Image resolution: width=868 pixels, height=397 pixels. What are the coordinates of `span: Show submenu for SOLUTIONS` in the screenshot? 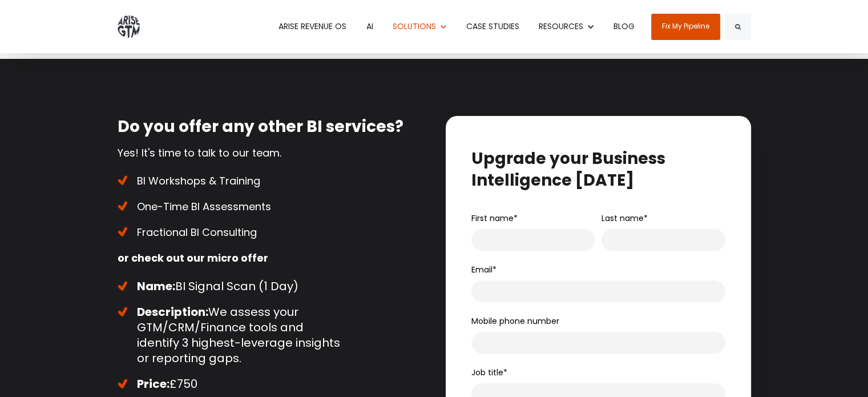 It's located at (393, 21).